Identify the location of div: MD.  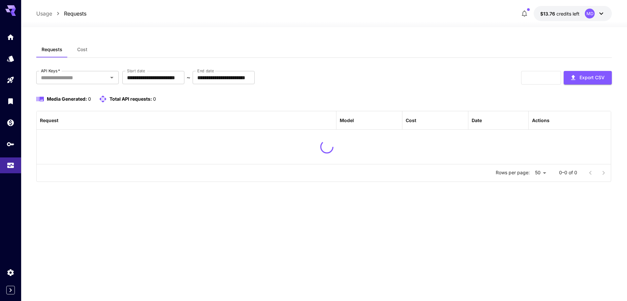
(589, 14).